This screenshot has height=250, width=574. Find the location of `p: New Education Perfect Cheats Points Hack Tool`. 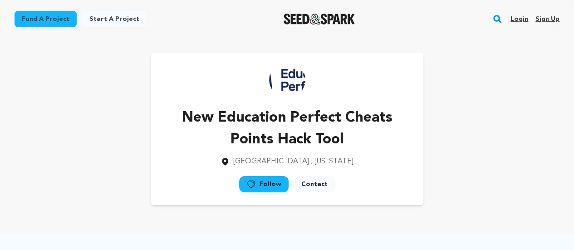

p: New Education Perfect Cheats Points Hack Tool is located at coordinates (287, 129).